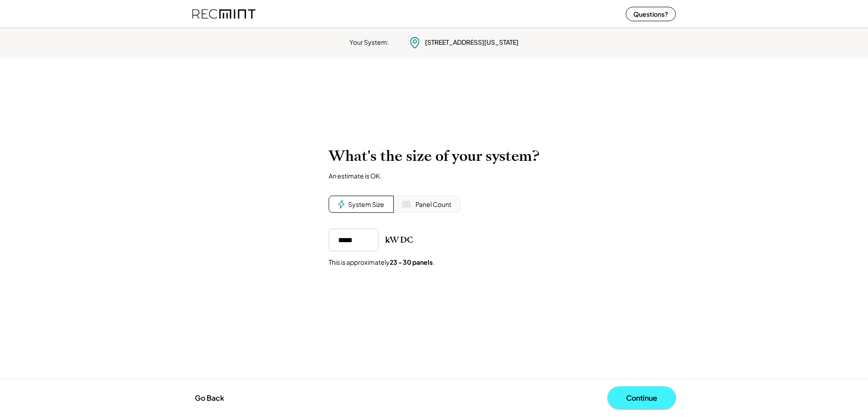 This screenshot has height=417, width=868. I want to click on img: recmint-logotype%403x%20%281%29.jpeg, so click(224, 13).